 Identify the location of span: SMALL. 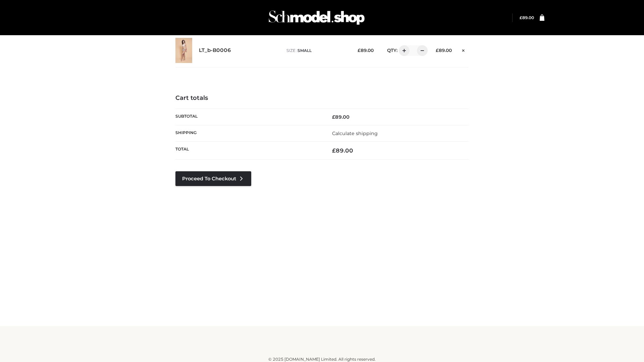
(304, 50).